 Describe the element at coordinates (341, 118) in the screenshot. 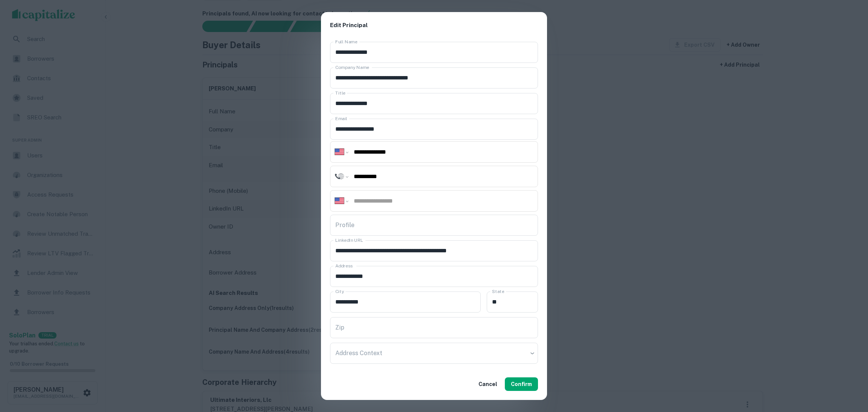

I see `label: Email` at that location.